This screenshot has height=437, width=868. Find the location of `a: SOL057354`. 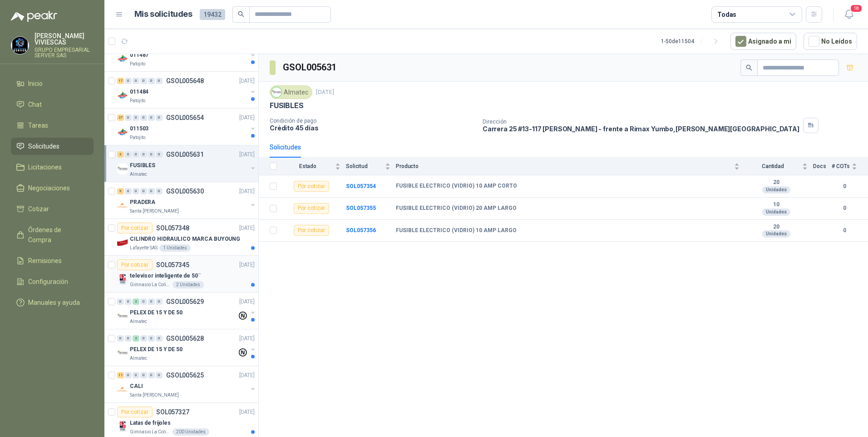

a: SOL057354 is located at coordinates (361, 186).